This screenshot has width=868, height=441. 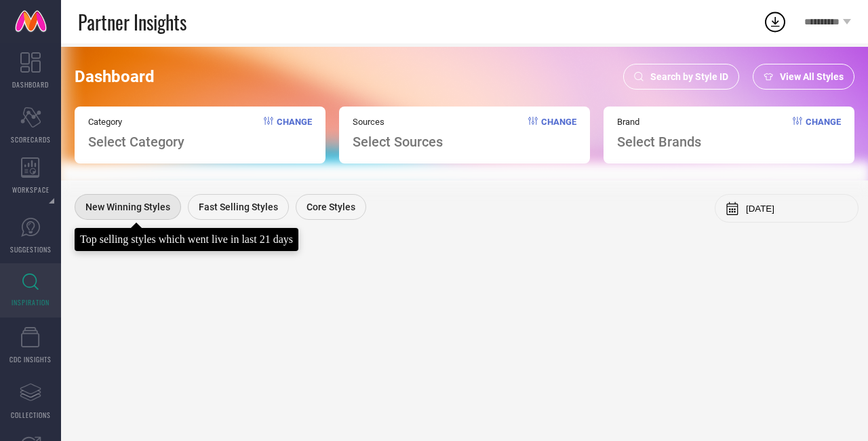 I want to click on span: WORKSPACE, so click(x=30, y=189).